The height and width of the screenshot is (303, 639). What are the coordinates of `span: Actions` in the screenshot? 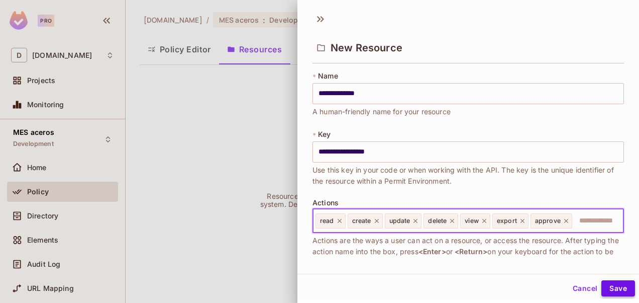 It's located at (326, 203).